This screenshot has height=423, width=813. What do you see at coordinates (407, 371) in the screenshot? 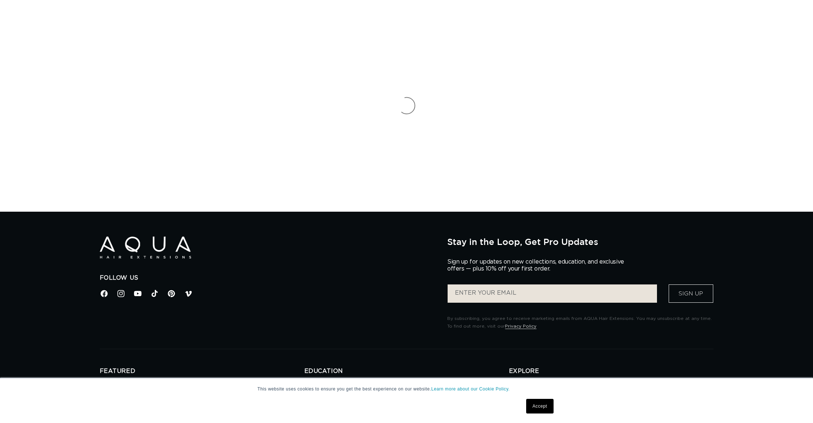
I see `h2: EDUCATION` at bounding box center [407, 371].